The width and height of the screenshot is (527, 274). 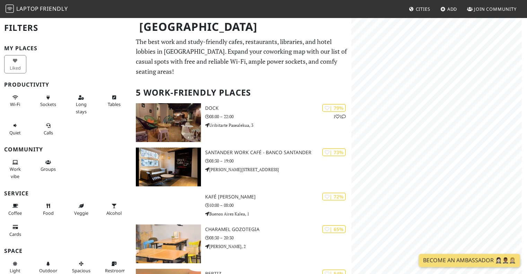 What do you see at coordinates (48, 213) in the screenshot?
I see `span: Food` at bounding box center [48, 213].